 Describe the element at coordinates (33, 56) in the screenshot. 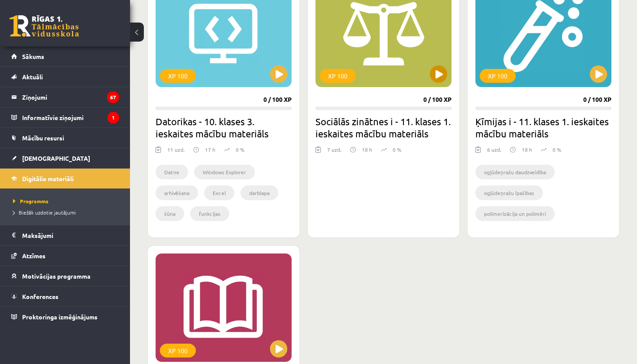

I see `span: Sākums` at that location.